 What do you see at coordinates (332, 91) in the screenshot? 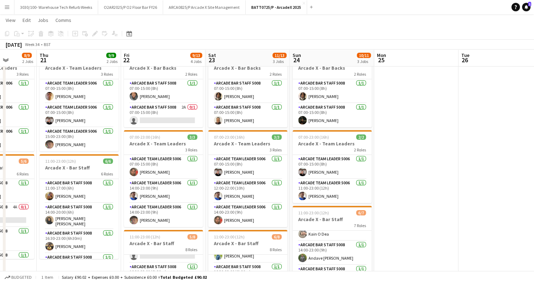
I see `div: 07:00-15:00 (8h)2/2Arcade X - Bar Backs2 RolesArcade Bar Staff 50081/107:00-15:00 (8h)[PERSON_NAM...` at bounding box center [332, 91].